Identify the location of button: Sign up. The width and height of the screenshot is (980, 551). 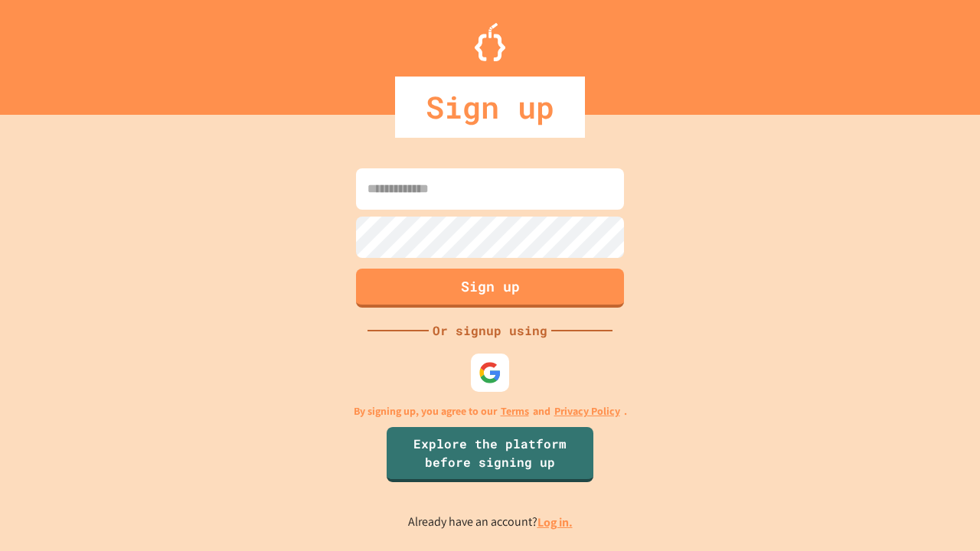
(490, 288).